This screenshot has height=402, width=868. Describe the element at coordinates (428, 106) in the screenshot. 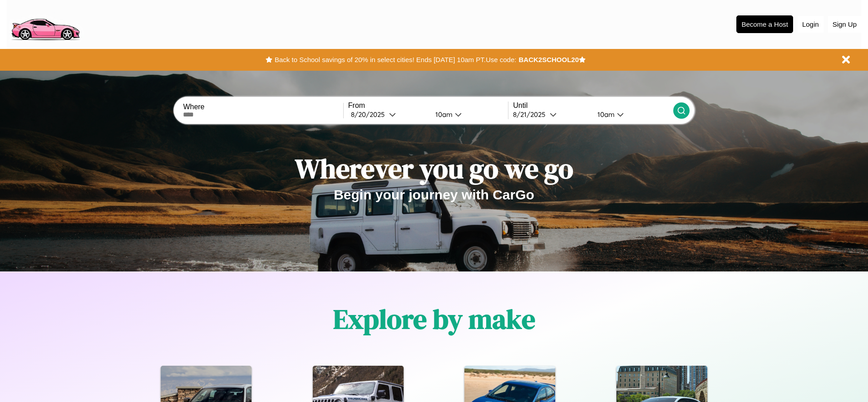

I see `label: From` at that location.